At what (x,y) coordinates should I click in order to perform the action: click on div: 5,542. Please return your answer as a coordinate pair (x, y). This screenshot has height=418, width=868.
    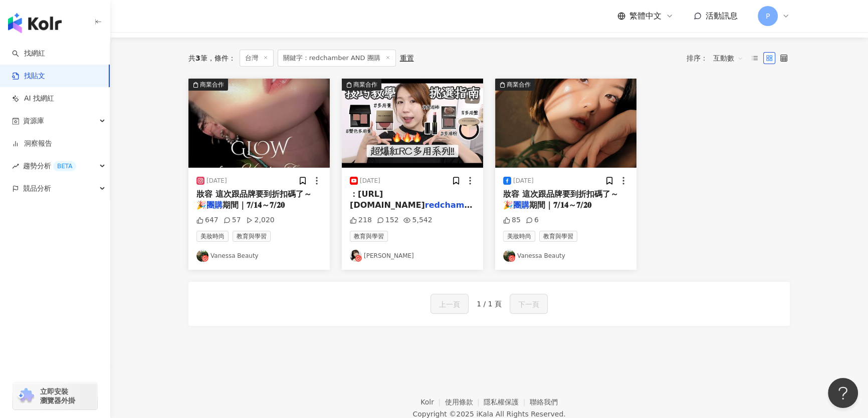
    Looking at the image, I should click on (418, 220).